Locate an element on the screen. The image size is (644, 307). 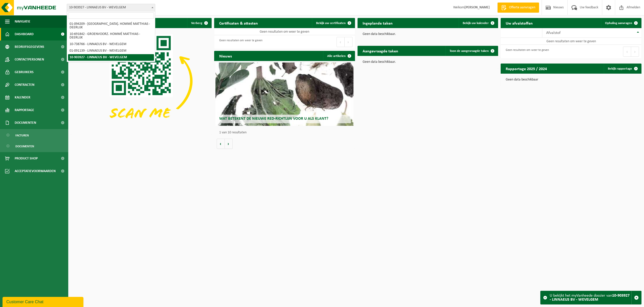
li: 10-903927 - LINNAEUS BV - WEVELGEM is located at coordinates (111, 57).